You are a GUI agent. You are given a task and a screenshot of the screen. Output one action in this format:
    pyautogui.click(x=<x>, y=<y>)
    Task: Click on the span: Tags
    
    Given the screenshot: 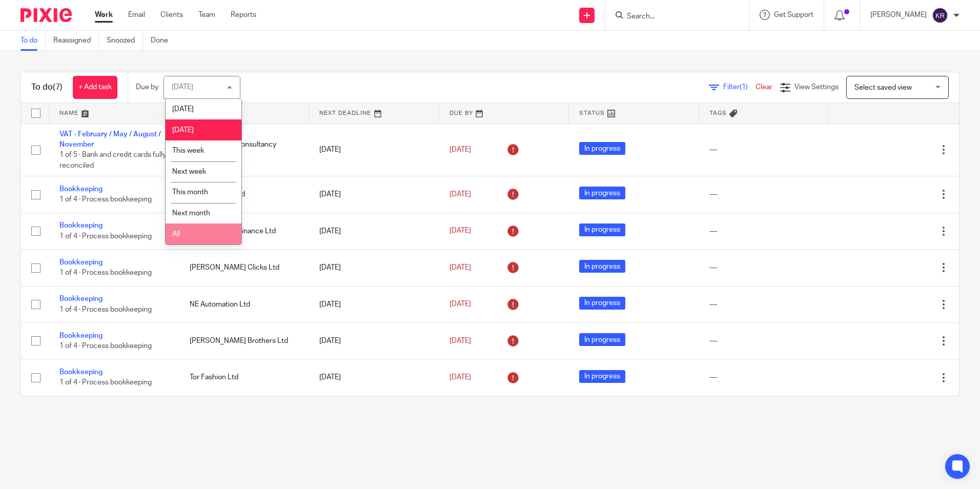 What is the action you would take?
    pyautogui.click(x=718, y=113)
    